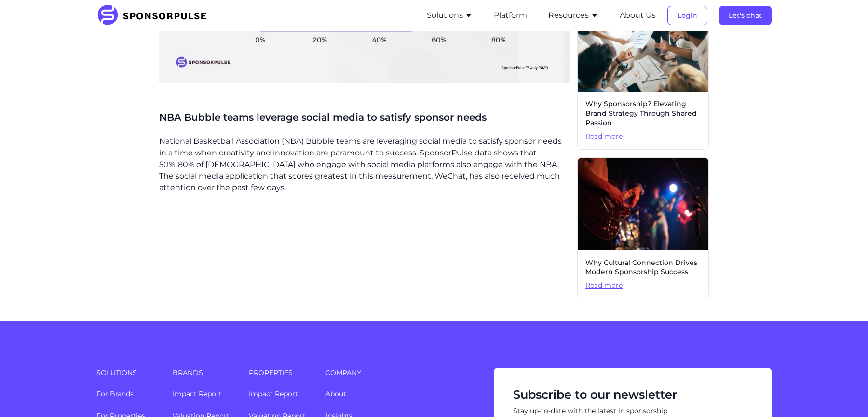 This screenshot has width=868, height=417. I want to click on a: Login, so click(687, 16).